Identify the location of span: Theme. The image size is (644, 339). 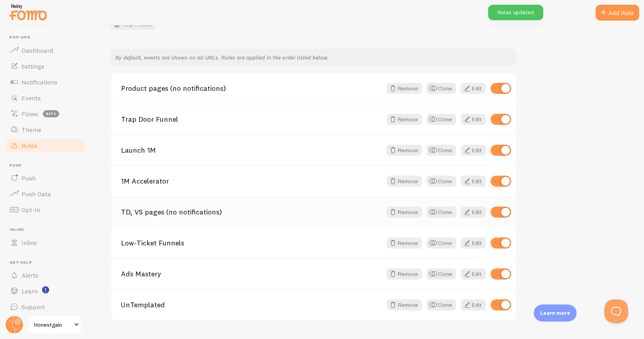
(31, 130).